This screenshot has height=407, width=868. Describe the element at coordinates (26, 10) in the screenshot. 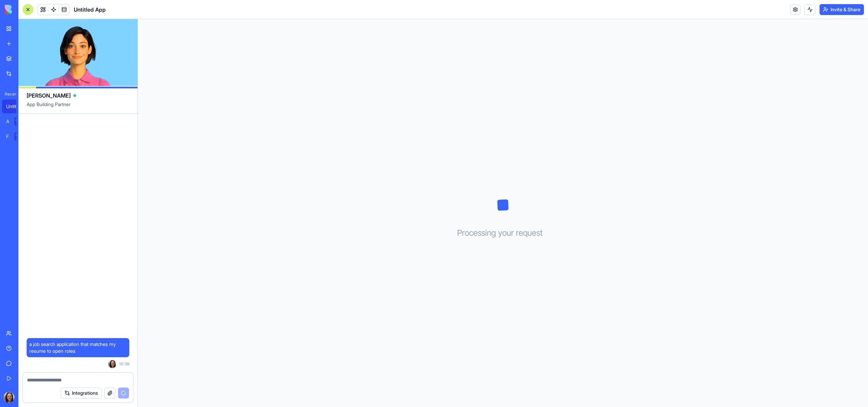

I see `img: logo` at that location.